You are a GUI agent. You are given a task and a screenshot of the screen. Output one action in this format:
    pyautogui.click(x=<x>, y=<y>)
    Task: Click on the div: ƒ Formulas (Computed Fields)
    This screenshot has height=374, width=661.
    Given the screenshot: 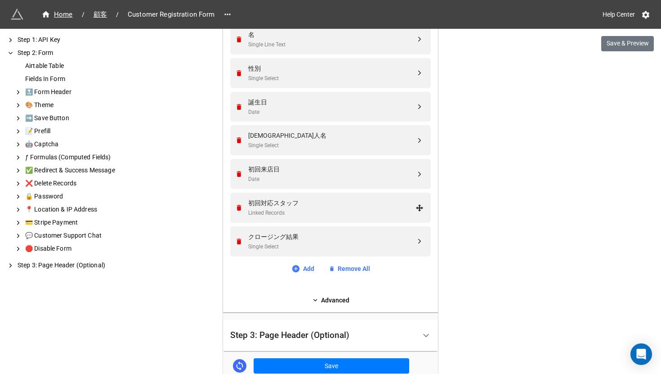 What is the action you would take?
    pyautogui.click(x=84, y=157)
    